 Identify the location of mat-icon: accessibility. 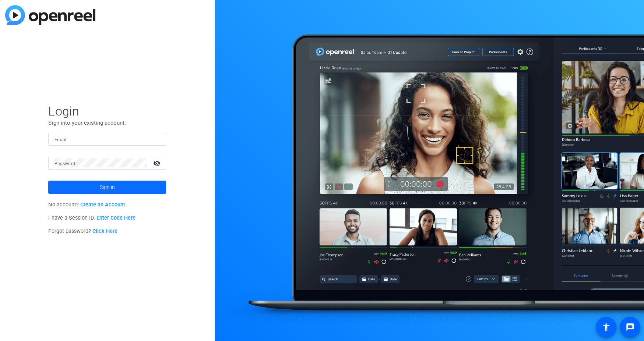
(606, 327).